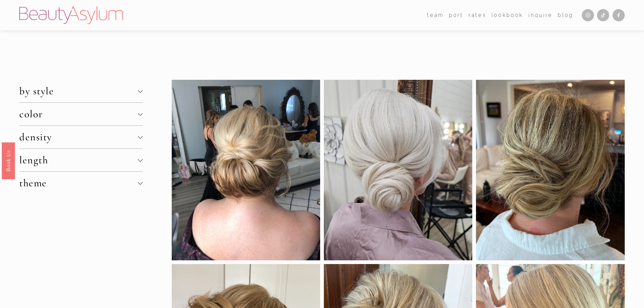 The height and width of the screenshot is (308, 644). What do you see at coordinates (81, 114) in the screenshot?
I see `button: color` at bounding box center [81, 114].